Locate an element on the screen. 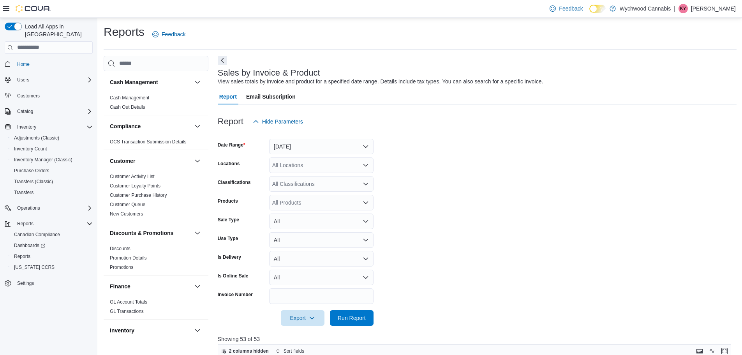  a: Customers is located at coordinates (28, 96).